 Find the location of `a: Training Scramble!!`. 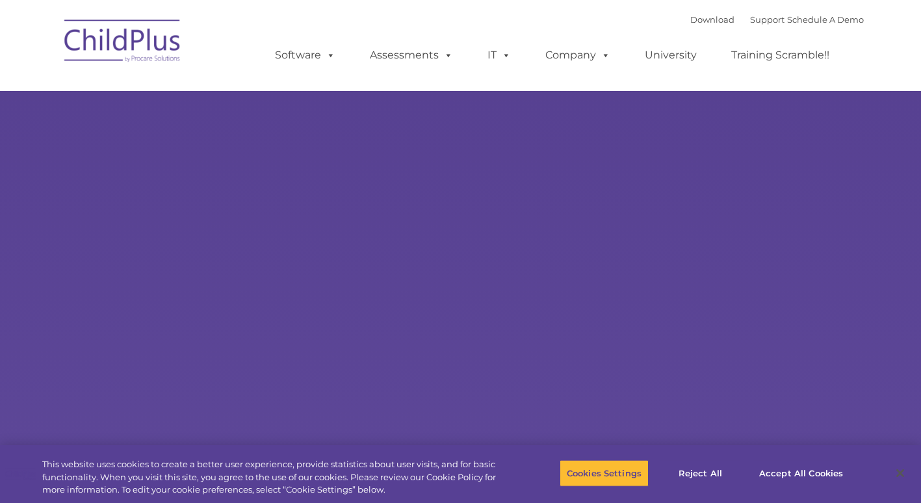

a: Training Scramble!! is located at coordinates (780, 55).